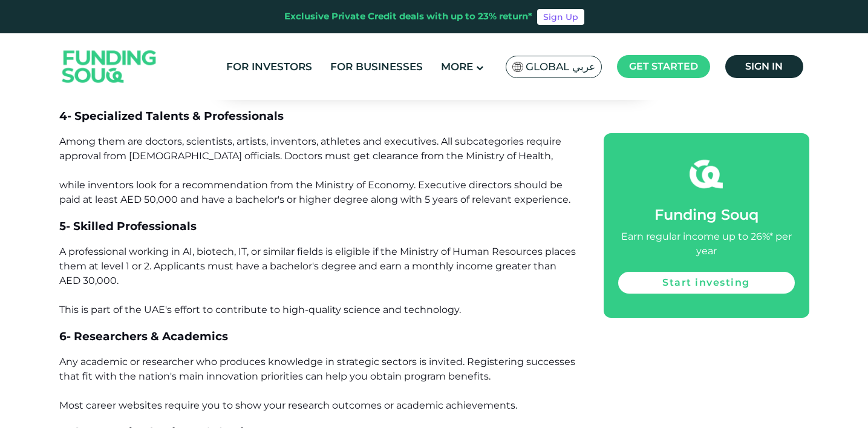  I want to click on img: fsicon, so click(706, 174).